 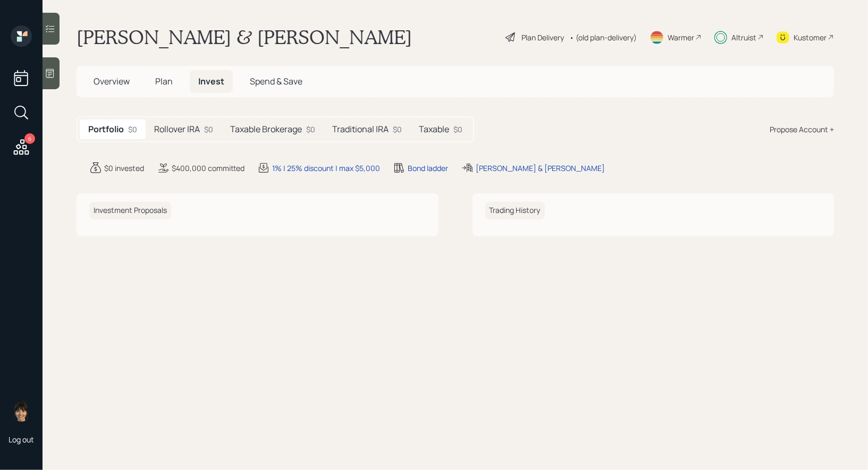 I want to click on div: • (old plan-delivery), so click(x=603, y=37).